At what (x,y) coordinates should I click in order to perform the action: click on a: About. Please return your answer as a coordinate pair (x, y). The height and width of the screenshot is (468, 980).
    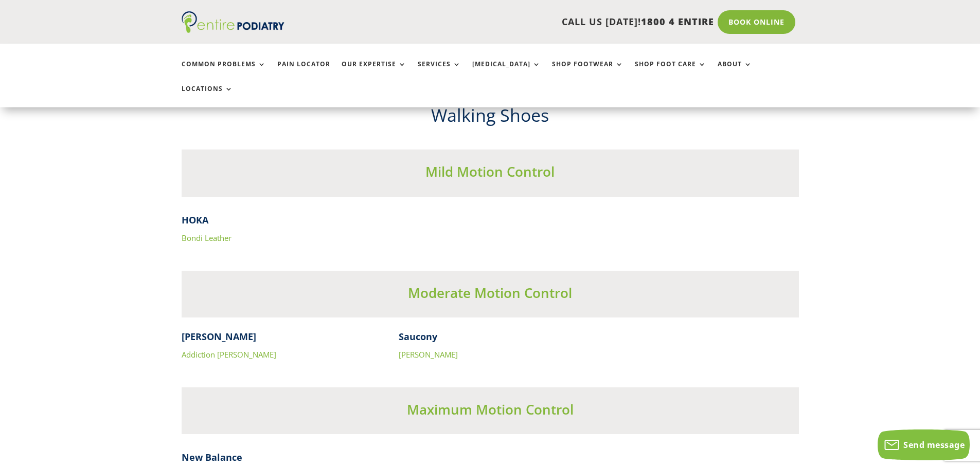
    Looking at the image, I should click on (734, 71).